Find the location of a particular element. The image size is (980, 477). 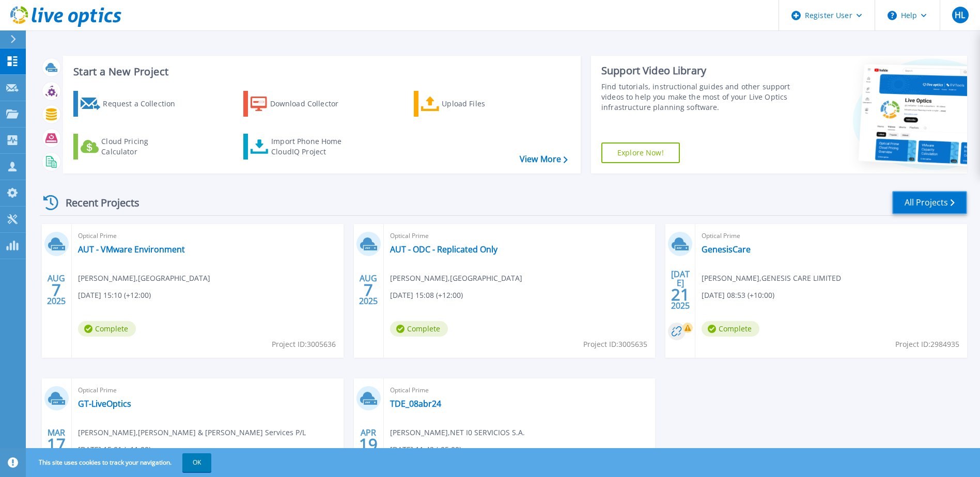

a: Explore Now! is located at coordinates (641, 153).